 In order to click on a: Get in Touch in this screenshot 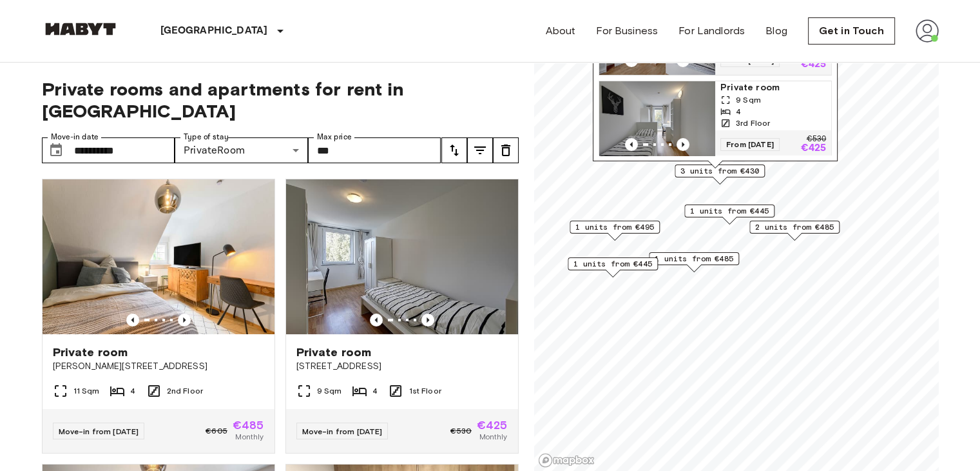, I will do `click(851, 31)`.